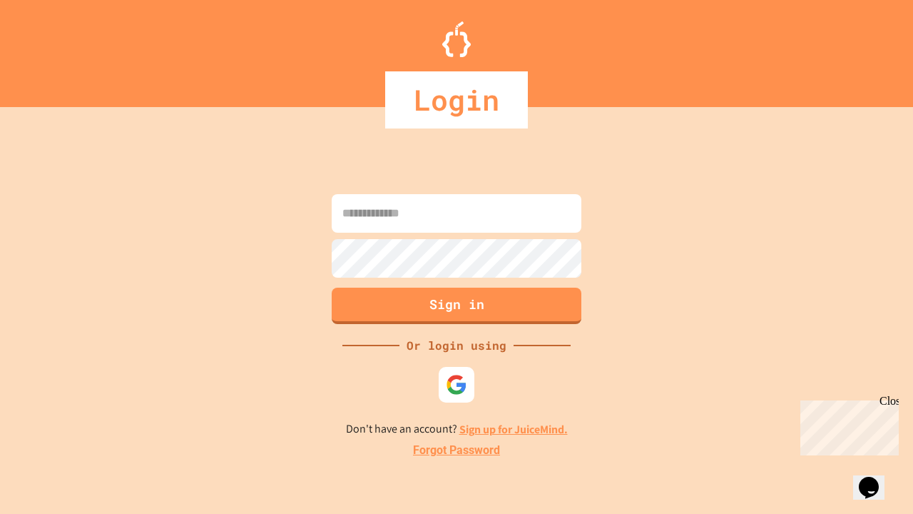  What do you see at coordinates (457, 429) in the screenshot?
I see `p: Don't have an account?` at bounding box center [457, 429].